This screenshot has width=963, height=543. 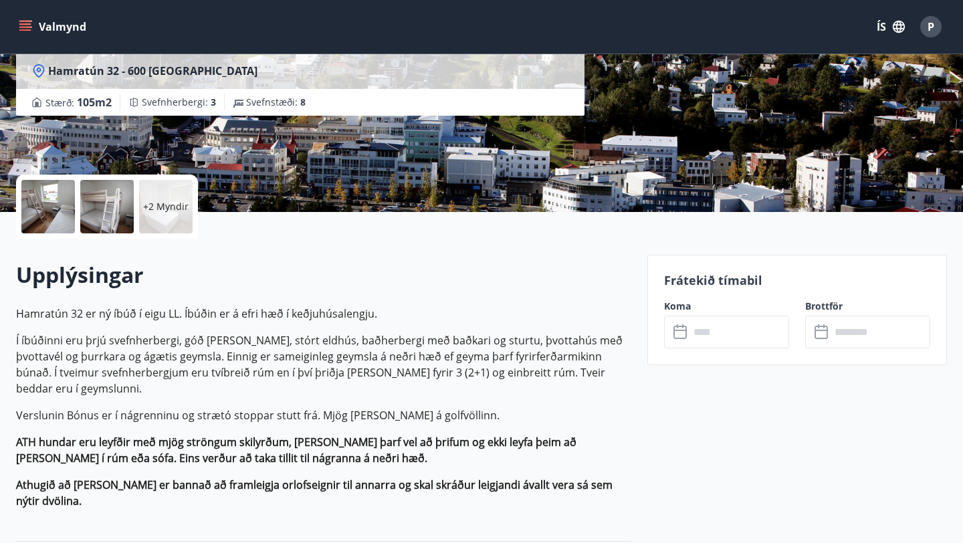 I want to click on span: Stærð :, so click(x=78, y=102).